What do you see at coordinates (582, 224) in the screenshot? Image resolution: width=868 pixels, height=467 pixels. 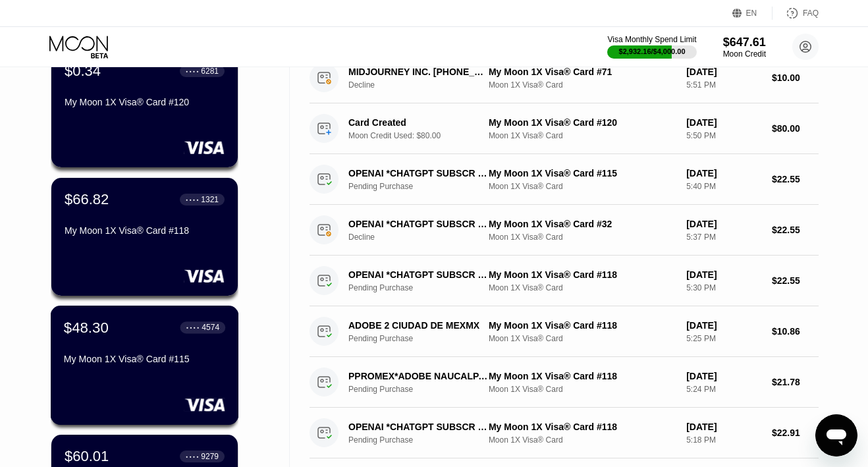 I see `div: My Moon 1X Visa® Card #32` at bounding box center [582, 224].